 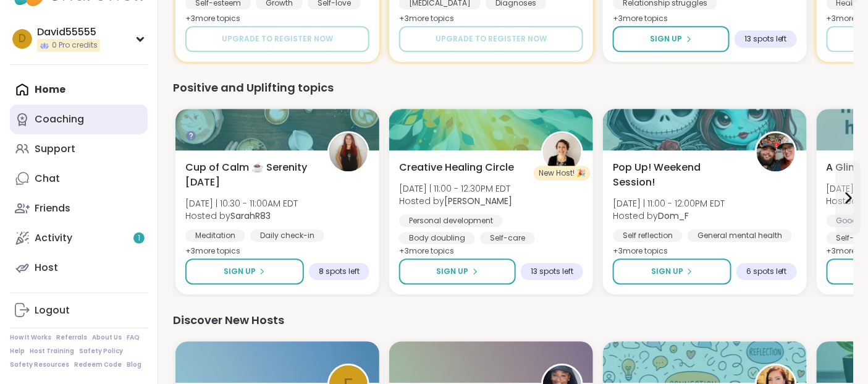 I want to click on div: Daily check-in, so click(x=287, y=236).